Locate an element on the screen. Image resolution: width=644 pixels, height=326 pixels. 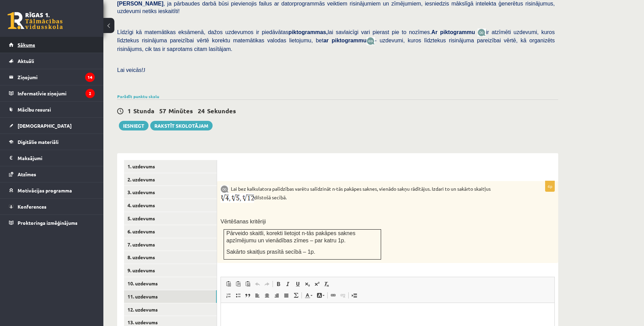
a: Informatīvie ziņojumi2 is located at coordinates (52, 93).